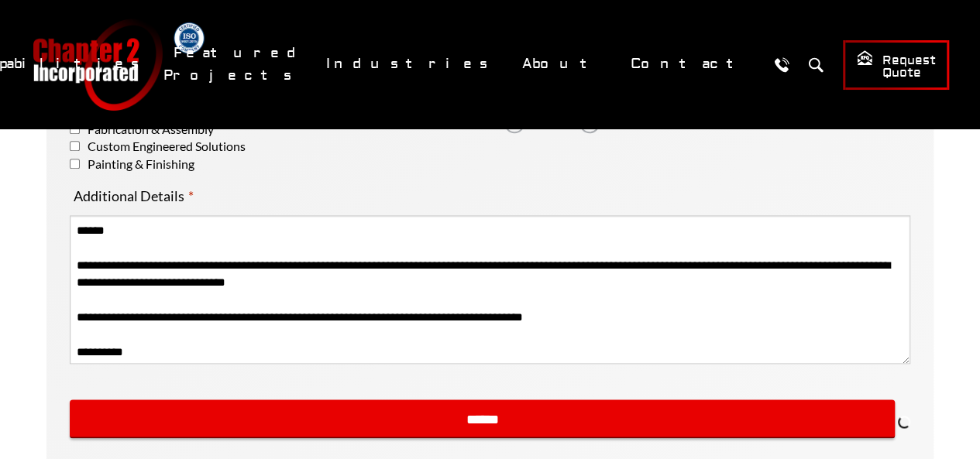 This screenshot has width=980, height=459. What do you see at coordinates (690, 64) in the screenshot?
I see `a: Contact` at bounding box center [690, 64].